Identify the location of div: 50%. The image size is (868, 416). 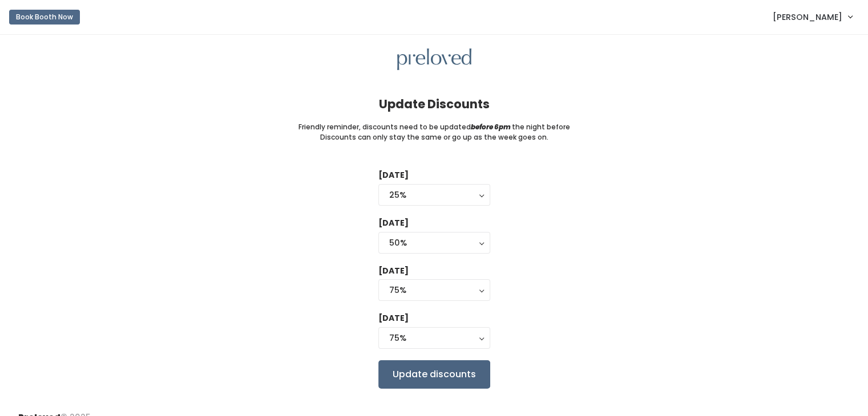
(434, 243).